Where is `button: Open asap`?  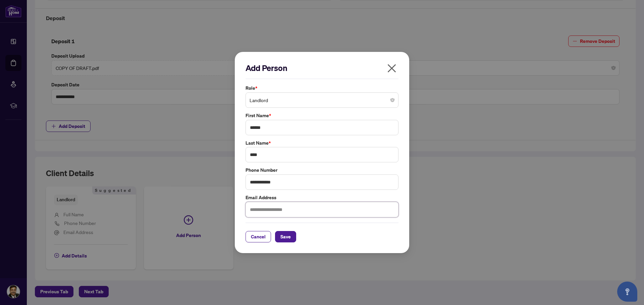
button: Open asap is located at coordinates (627, 292).